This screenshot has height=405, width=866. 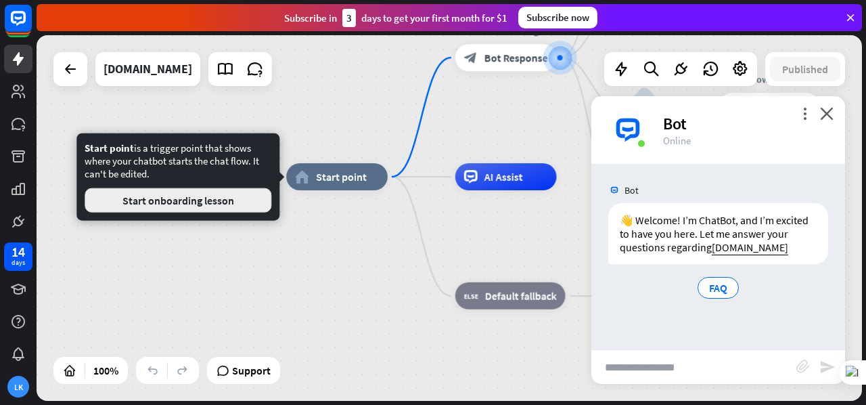 I want to click on span: Bot Response, so click(x=516, y=58).